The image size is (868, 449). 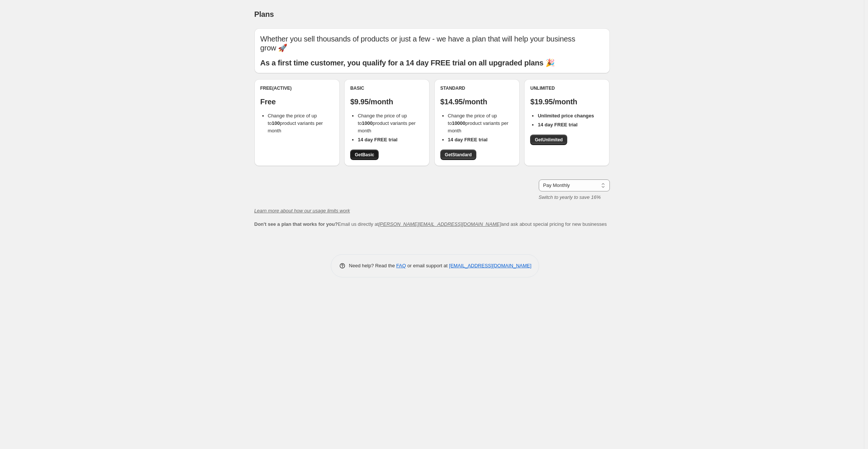 I want to click on p: Free, so click(x=297, y=102).